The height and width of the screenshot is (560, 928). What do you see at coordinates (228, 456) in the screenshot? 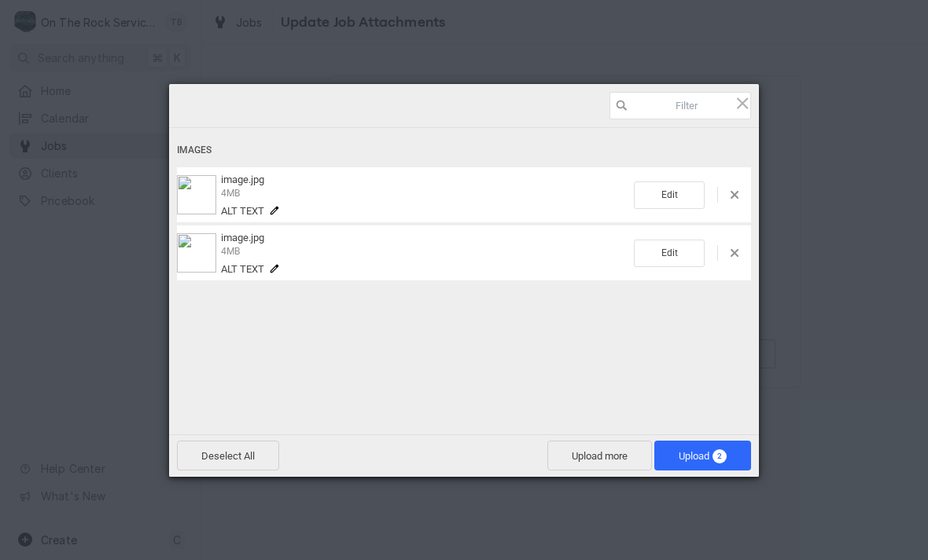
I see `span: Deselect All` at bounding box center [228, 456].